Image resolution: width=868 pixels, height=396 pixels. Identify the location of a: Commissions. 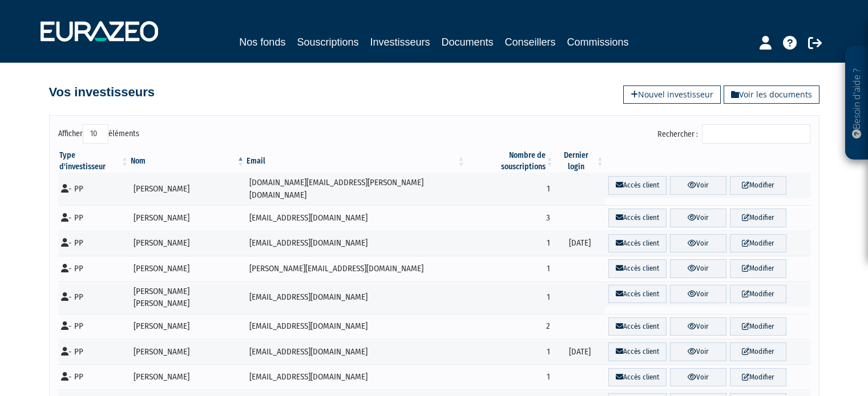
(598, 42).